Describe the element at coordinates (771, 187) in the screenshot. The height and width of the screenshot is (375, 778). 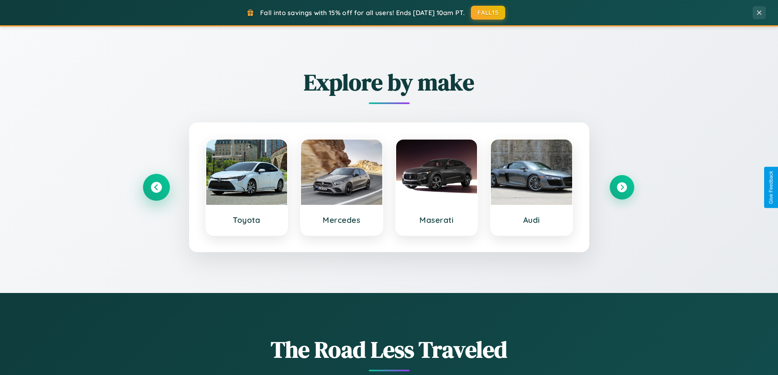
I see `div: Give Feedback` at that location.